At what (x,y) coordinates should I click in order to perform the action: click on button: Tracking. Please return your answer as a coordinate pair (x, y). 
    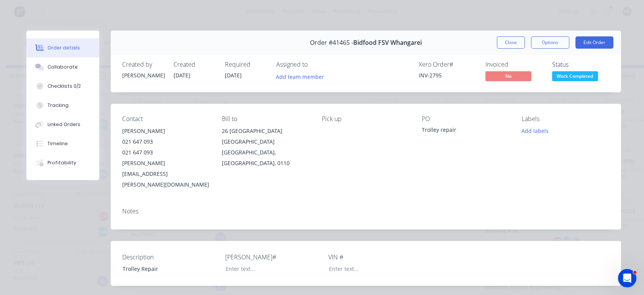
    Looking at the image, I should click on (63, 105).